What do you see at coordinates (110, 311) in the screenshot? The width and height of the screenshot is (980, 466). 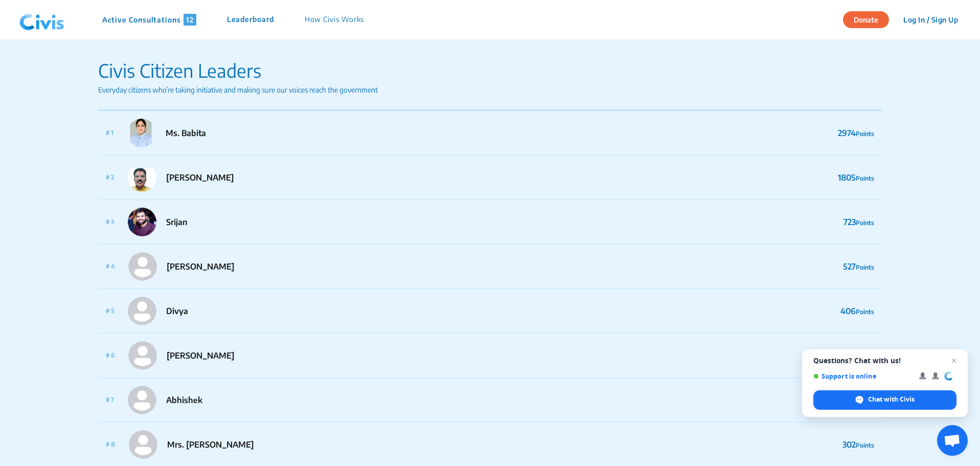 I see `p: # 5` at bounding box center [110, 311].